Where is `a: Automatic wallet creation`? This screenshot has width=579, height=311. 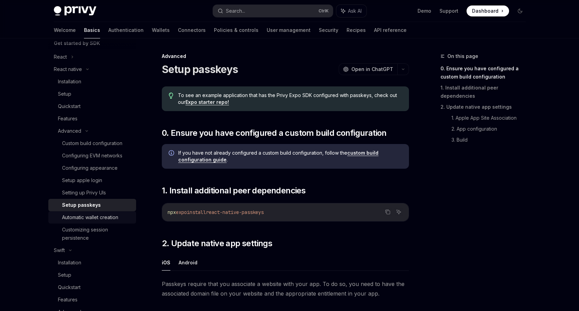 a: Automatic wallet creation is located at coordinates (92, 217).